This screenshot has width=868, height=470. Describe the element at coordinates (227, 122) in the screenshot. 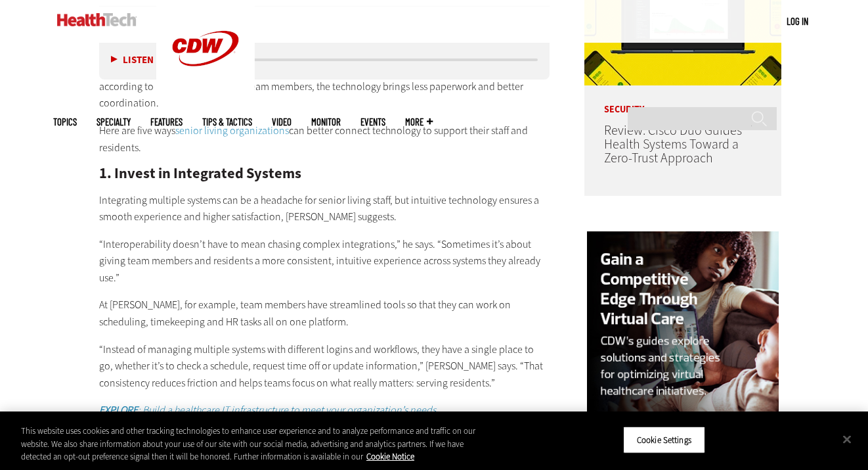

I see `a: Tips & Tactics` at that location.